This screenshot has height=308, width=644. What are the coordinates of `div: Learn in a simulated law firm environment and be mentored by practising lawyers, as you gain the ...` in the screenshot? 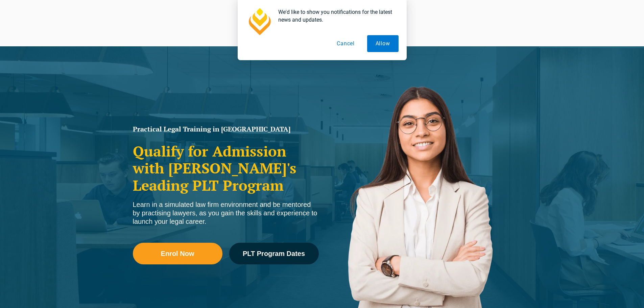 It's located at (226, 214).